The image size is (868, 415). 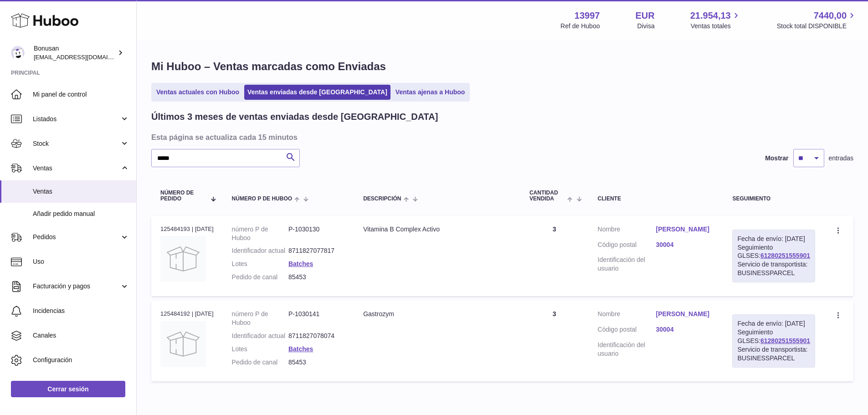 I want to click on a: Cerrar sesión, so click(x=68, y=389).